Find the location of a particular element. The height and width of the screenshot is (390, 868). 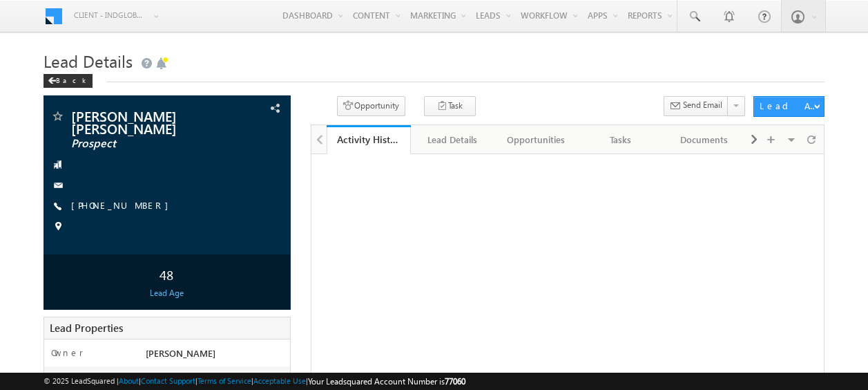

button: Opportunity is located at coordinates (371, 105).